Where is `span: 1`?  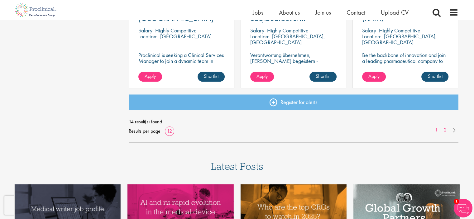
span: 1 is located at coordinates (456, 201).